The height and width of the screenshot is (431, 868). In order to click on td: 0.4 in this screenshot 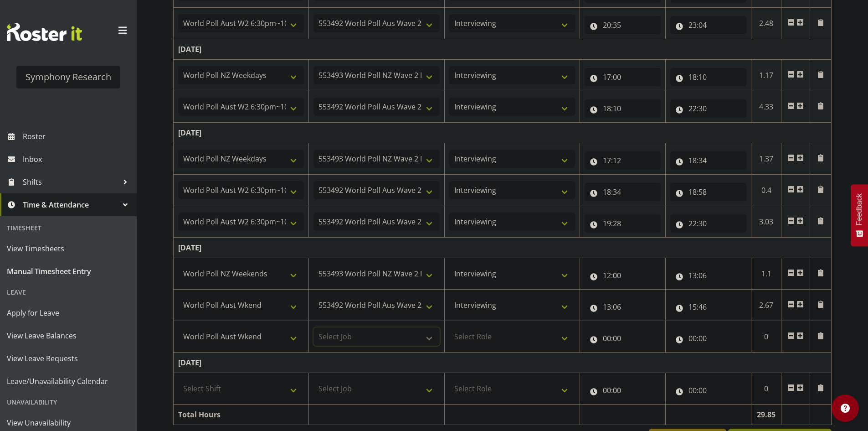, I will do `click(766, 190)`.